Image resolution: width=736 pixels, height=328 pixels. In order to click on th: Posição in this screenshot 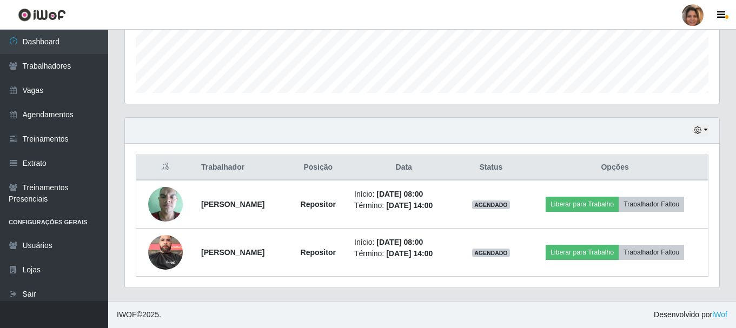, I will do `click(318, 168)`.